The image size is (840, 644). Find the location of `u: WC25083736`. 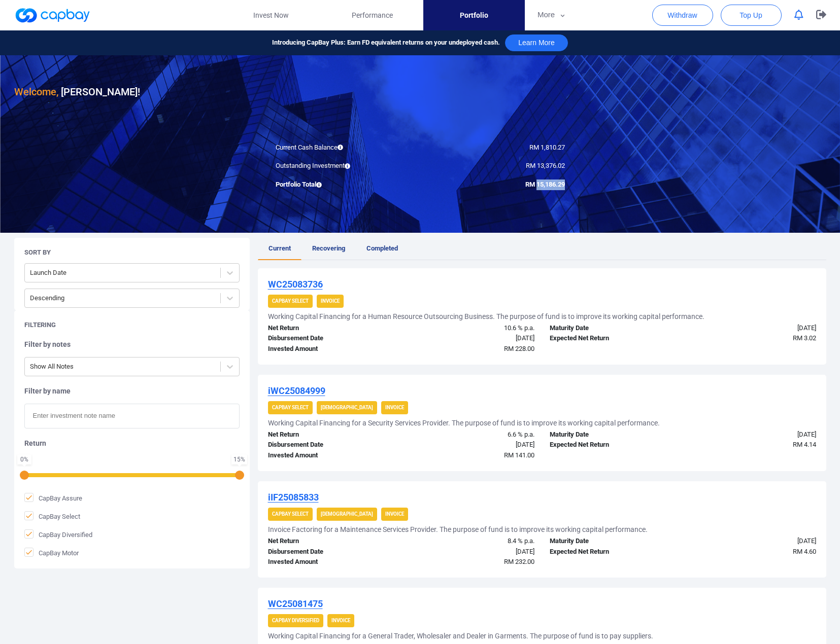

u: WC25083736 is located at coordinates (296, 284).